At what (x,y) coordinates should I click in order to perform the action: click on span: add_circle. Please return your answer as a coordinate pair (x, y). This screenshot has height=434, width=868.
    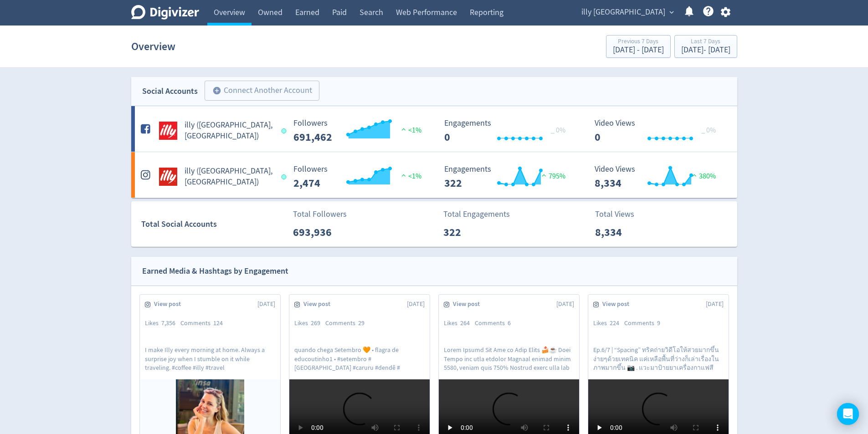
    Looking at the image, I should click on (217, 91).